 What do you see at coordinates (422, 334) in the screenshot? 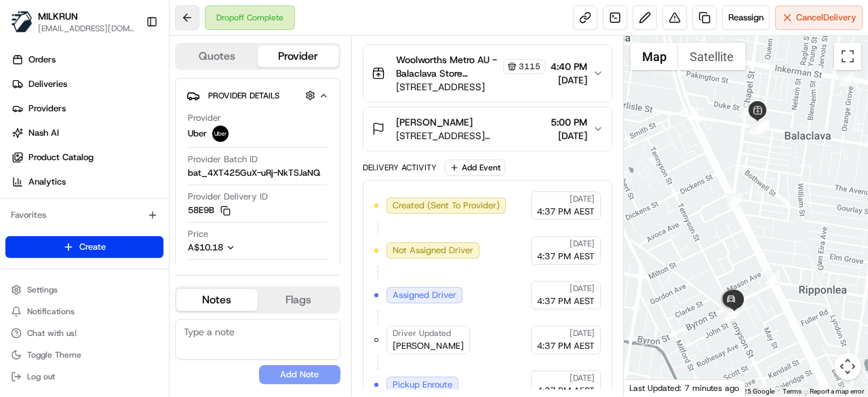
I see `span: Driver Updated` at bounding box center [422, 334].